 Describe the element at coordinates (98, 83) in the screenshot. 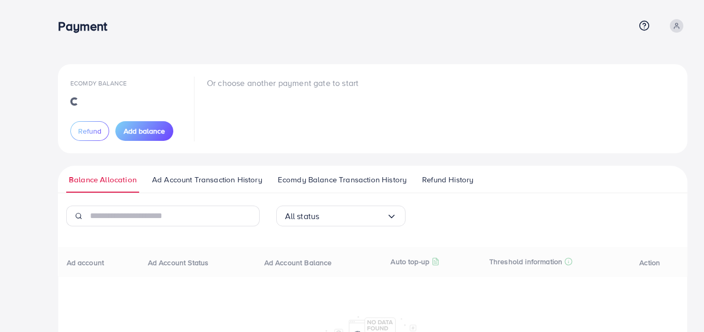

I see `span: Ecomdy Balance` at that location.